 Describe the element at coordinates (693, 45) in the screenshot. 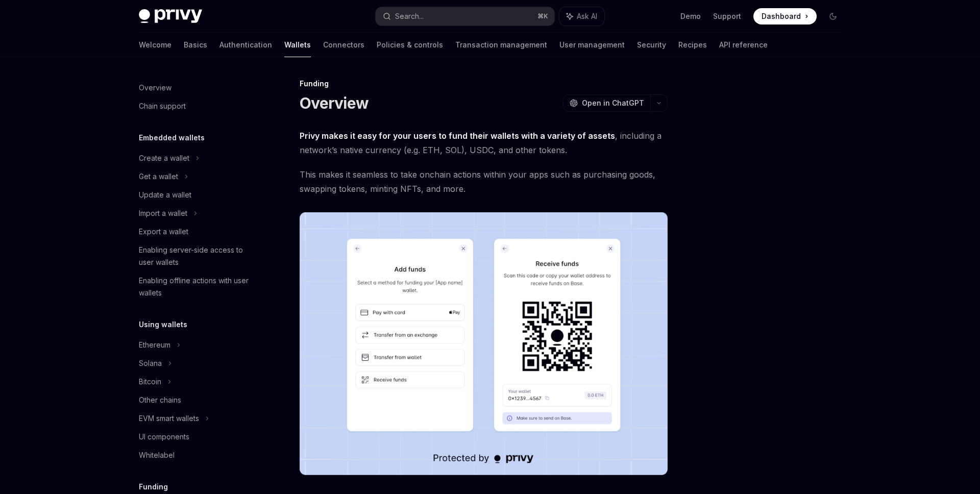

I see `a: Recipes` at that location.